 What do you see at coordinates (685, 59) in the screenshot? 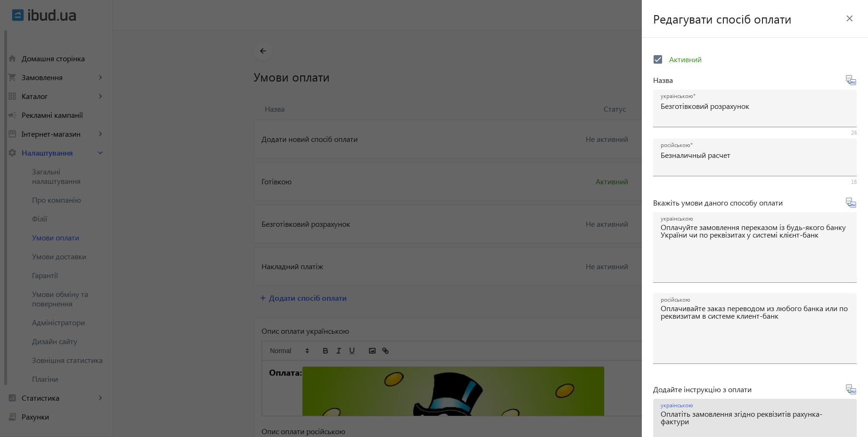
I see `span: Активний` at bounding box center [685, 59].